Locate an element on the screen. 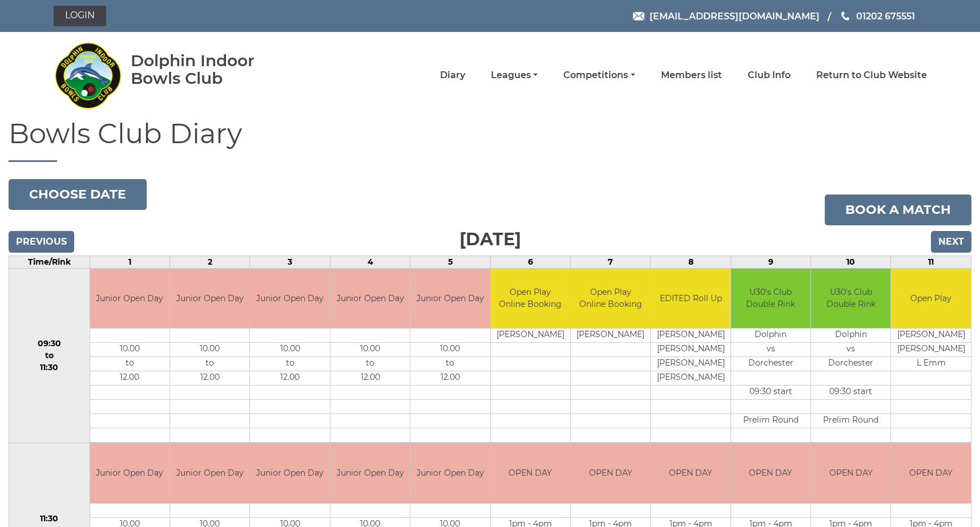 Image resolution: width=980 pixels, height=527 pixels. input: Next is located at coordinates (951, 242).